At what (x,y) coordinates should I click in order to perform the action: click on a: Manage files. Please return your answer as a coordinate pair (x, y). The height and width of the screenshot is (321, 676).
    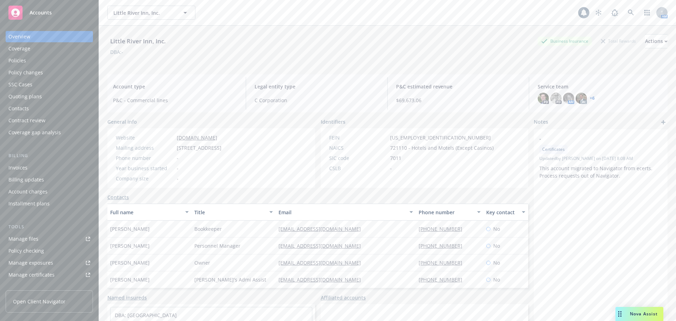
    Looking at the image, I should click on (49, 239).